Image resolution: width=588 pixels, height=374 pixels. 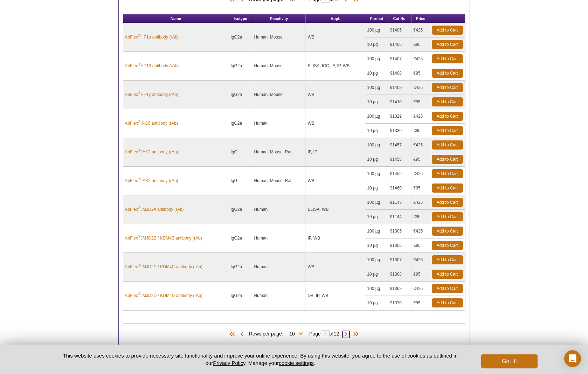 What do you see at coordinates (509, 362) in the screenshot?
I see `button: Got it!` at bounding box center [509, 362].